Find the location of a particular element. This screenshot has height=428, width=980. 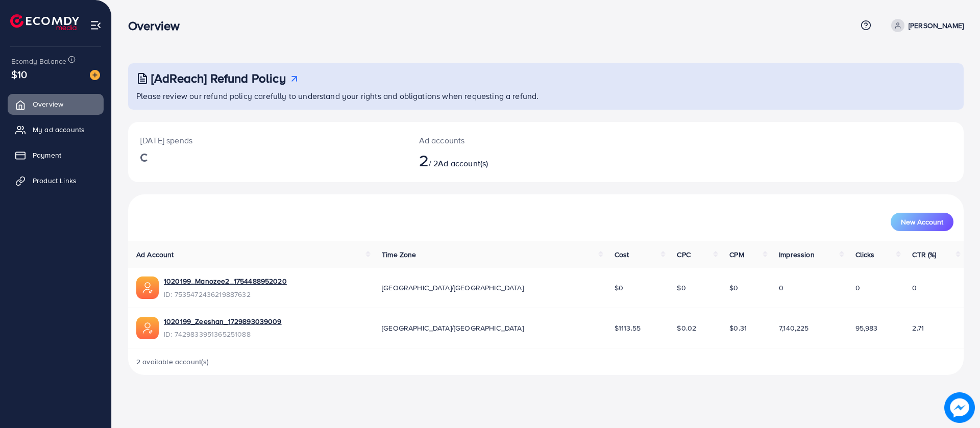

span: Ad account(s) is located at coordinates (463, 163).